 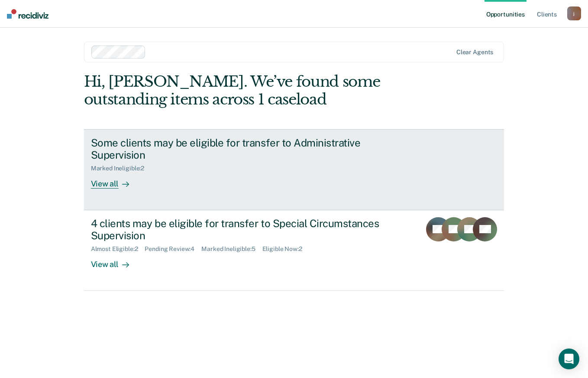 What do you see at coordinates (294, 169) in the screenshot?
I see `a: Some clients may be eligible for transfer to Administrative SupervisionMarked Ineligible:2View all` at bounding box center [294, 169].